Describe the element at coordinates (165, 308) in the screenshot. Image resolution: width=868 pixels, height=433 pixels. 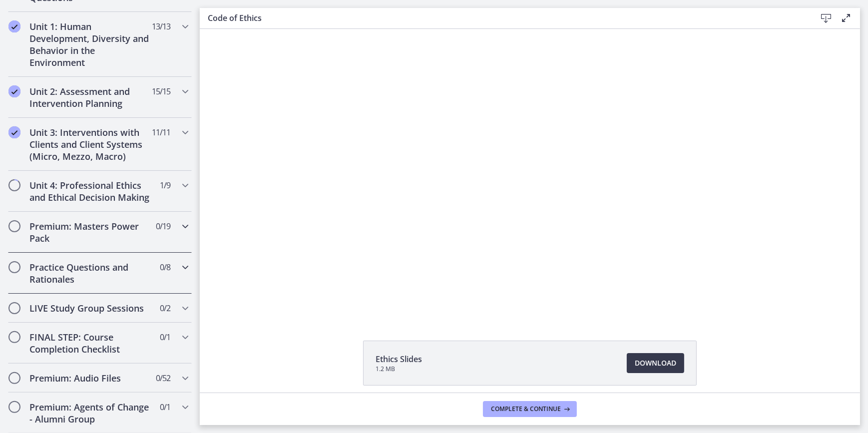
I see `span: 0 / 2` at that location.